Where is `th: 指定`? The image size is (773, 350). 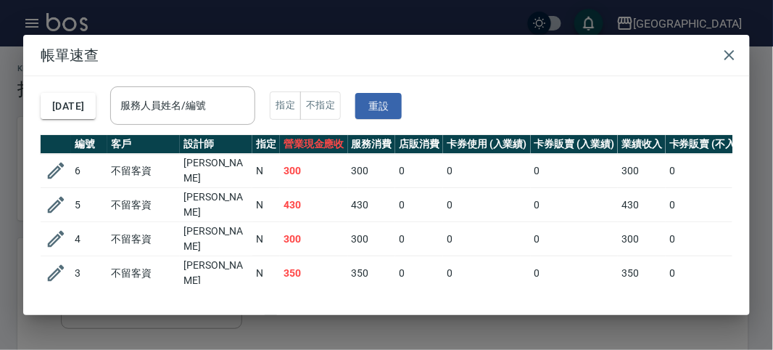 th: 指定 is located at coordinates (266, 144).